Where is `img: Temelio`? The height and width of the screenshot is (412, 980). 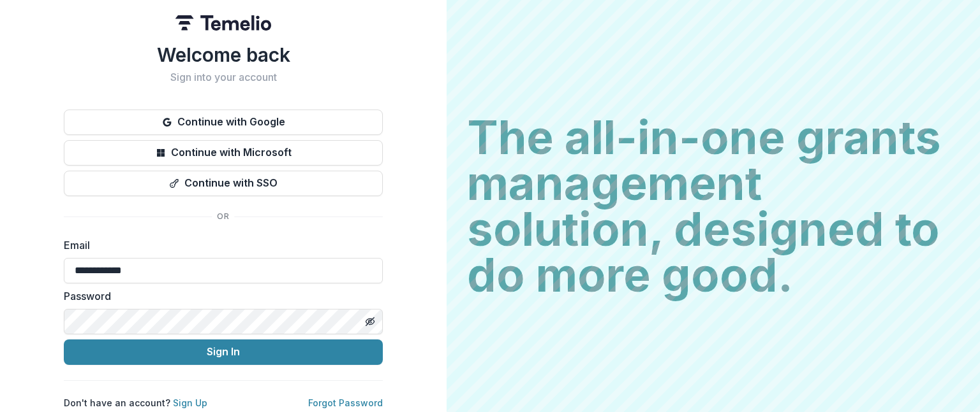 img: Temelio is located at coordinates (223, 23).